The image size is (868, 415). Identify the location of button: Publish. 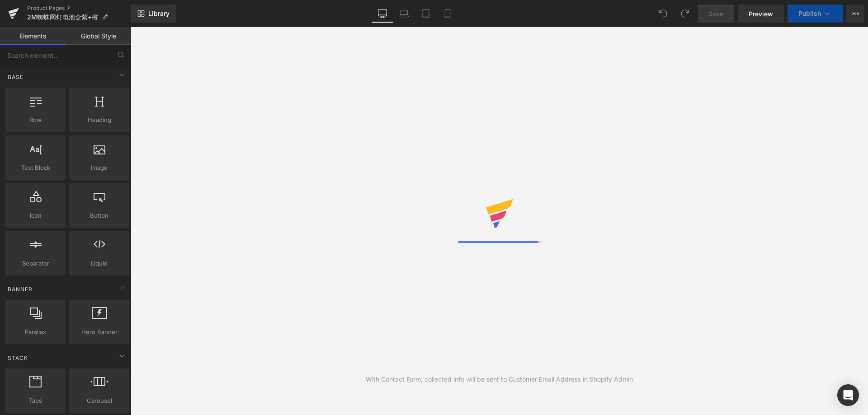
(815, 14).